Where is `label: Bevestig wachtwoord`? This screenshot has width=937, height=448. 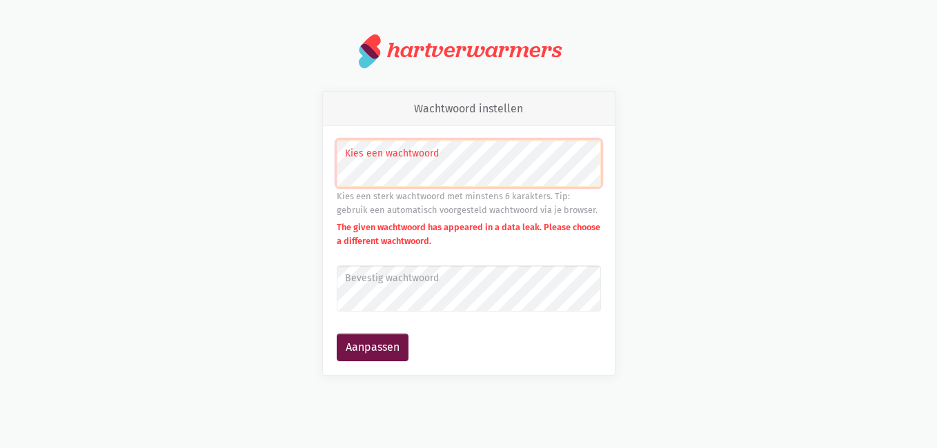
label: Bevestig wachtwoord is located at coordinates (468, 279).